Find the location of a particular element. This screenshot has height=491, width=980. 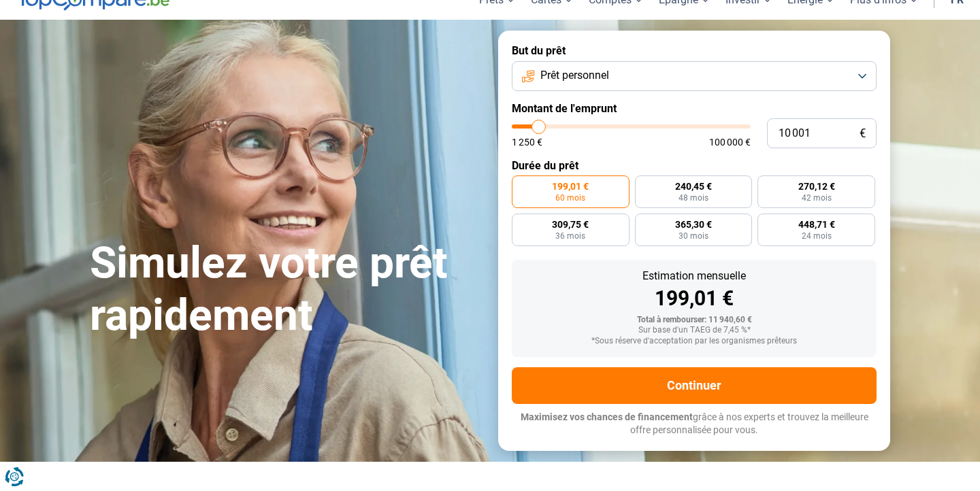

span: 199,01 € is located at coordinates (570, 187).